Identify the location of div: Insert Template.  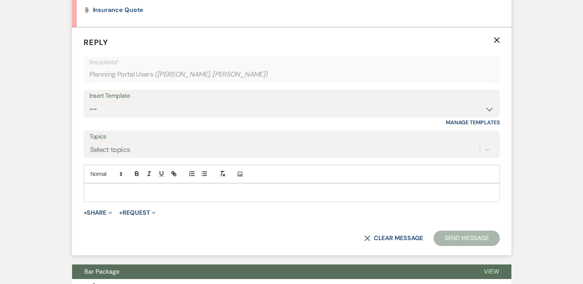
(292, 96).